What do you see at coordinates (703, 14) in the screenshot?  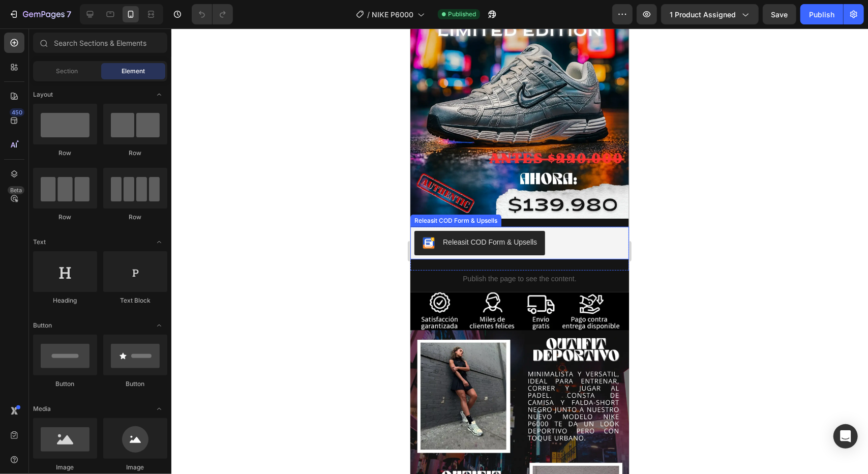 I see `span: 1 product assigned` at bounding box center [703, 14].